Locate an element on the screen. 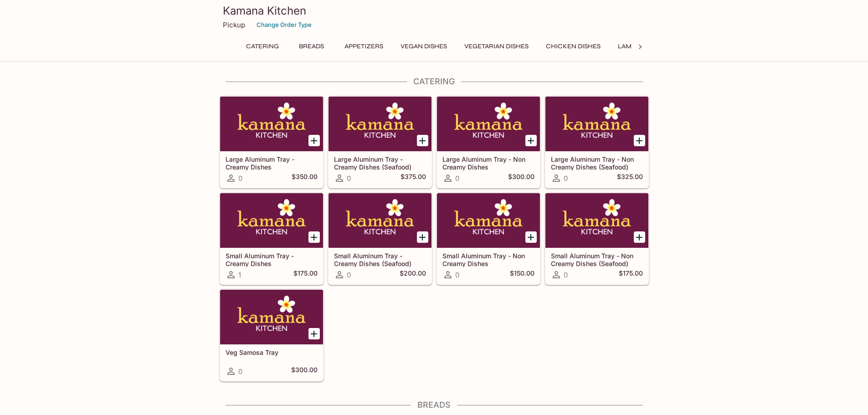  div: Large Aluminum Tray - Non Creamy Dishes is located at coordinates (489, 124).